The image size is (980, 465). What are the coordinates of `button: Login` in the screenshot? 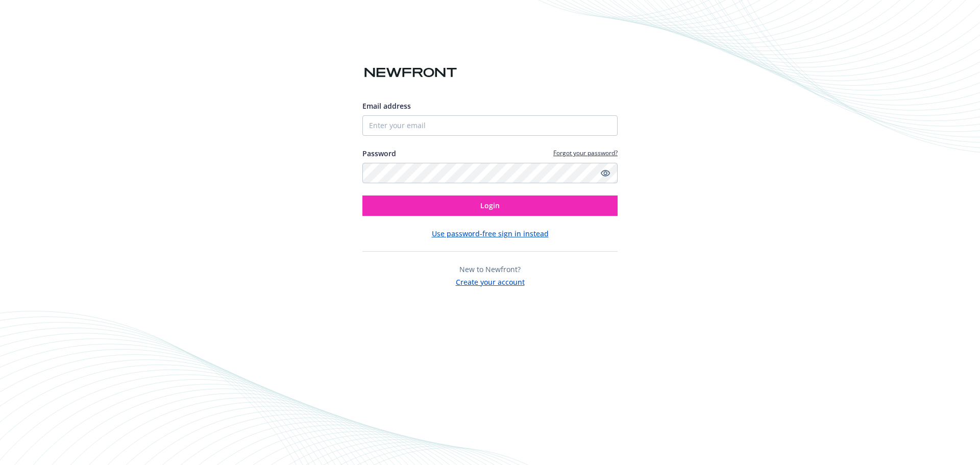 It's located at (490, 206).